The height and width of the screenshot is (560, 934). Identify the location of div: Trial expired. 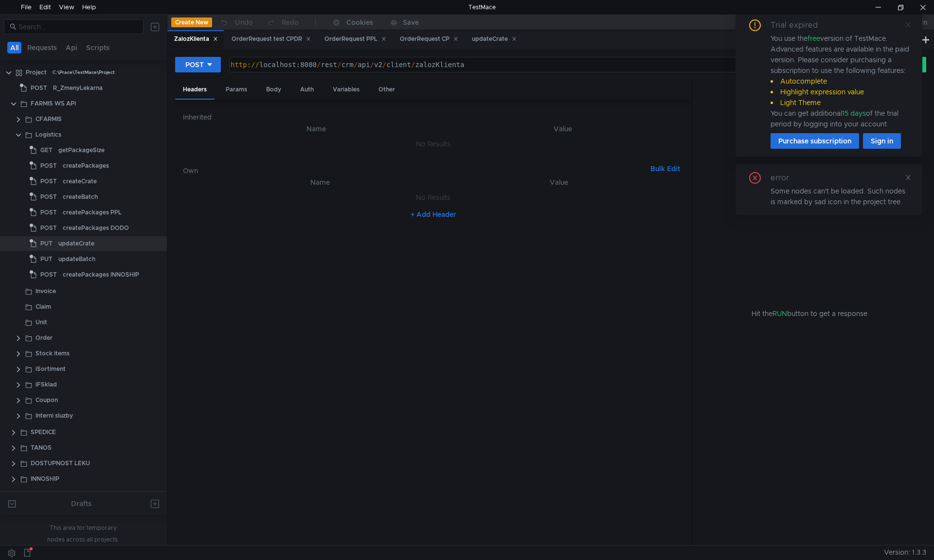
(800, 25).